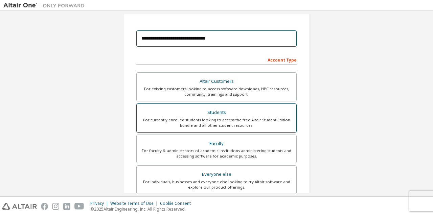 The image size is (433, 216). What do you see at coordinates (217, 123) in the screenshot?
I see `div: For currently enrolled students looking to access the free Altair Student Edition bundle and all ...` at bounding box center [217, 123].